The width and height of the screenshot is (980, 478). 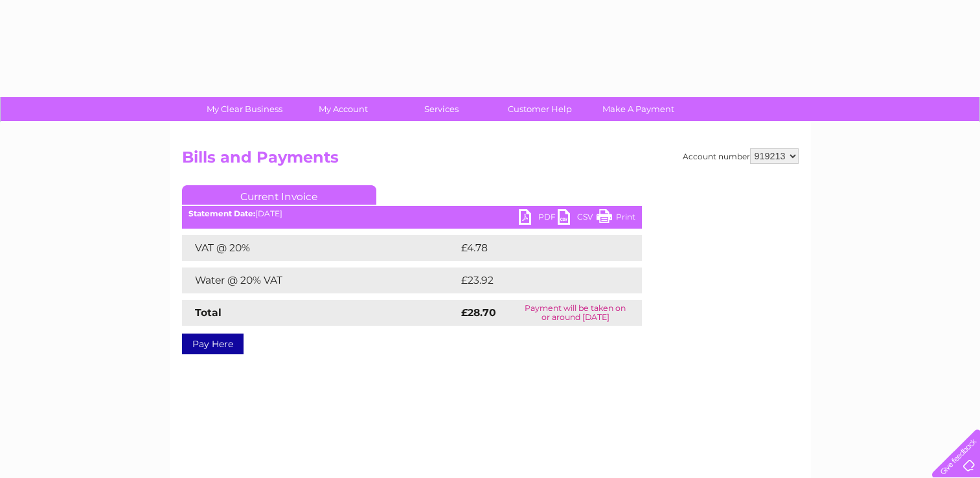 What do you see at coordinates (280, 195) in the screenshot?
I see `a: Current Invoice` at bounding box center [280, 195].